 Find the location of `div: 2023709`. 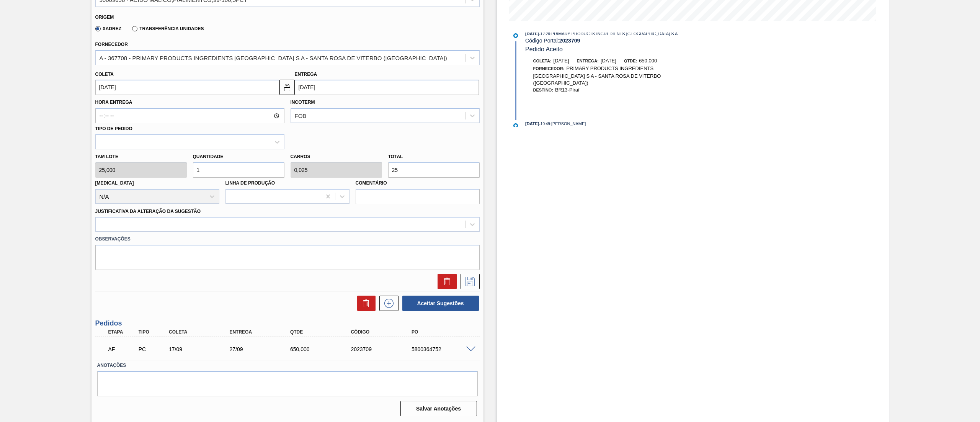

div: 2023709 is located at coordinates (383, 350).